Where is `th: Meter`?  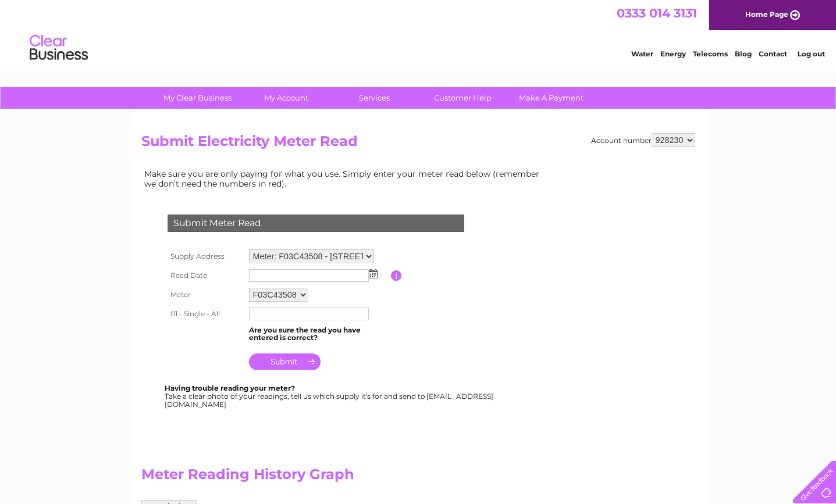
th: Meter is located at coordinates (206, 295).